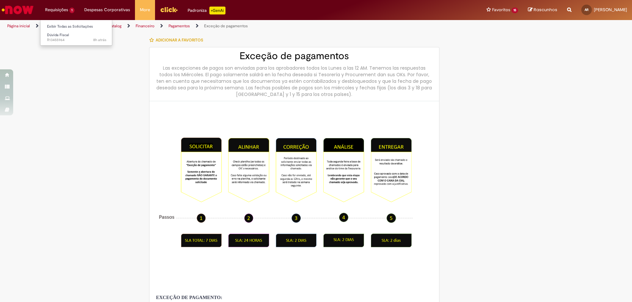 The height and width of the screenshot is (302, 632). What do you see at coordinates (189, 298) in the screenshot?
I see `span: EXCEÇÃO DE PAGAMENTO:` at bounding box center [189, 298].